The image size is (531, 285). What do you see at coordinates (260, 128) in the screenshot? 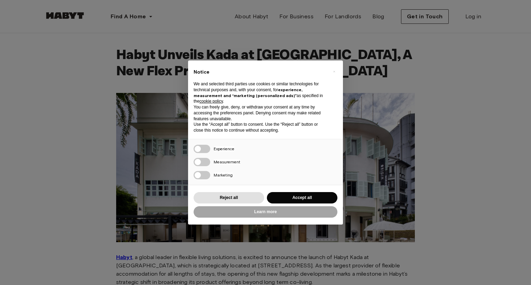
I see `p: Use the “Accept all” button to consent. Use the “Reject all” button or close this notice to conti...` at bounding box center [260, 128].